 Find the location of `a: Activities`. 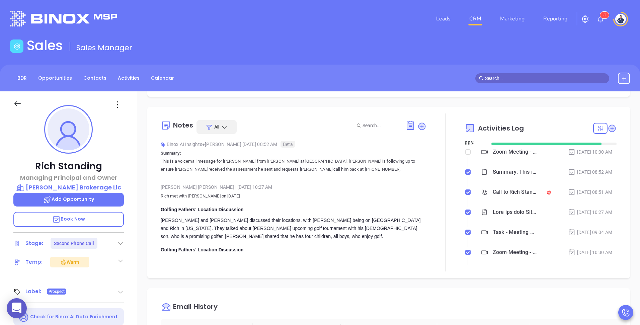

a: Activities is located at coordinates (128, 78).